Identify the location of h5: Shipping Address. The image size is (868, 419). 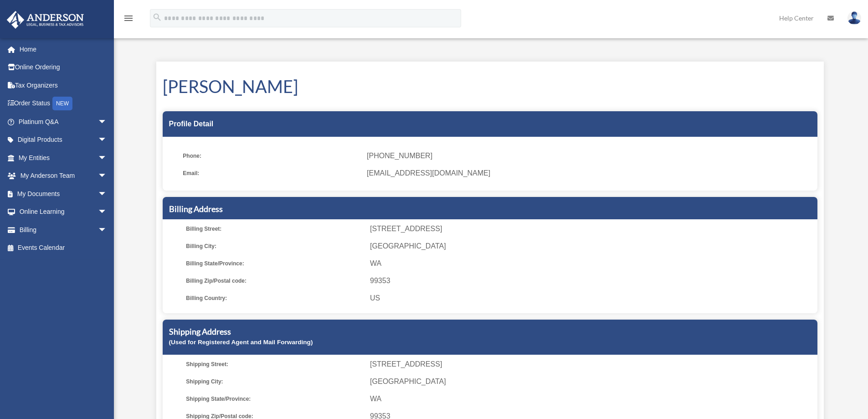
(490, 331).